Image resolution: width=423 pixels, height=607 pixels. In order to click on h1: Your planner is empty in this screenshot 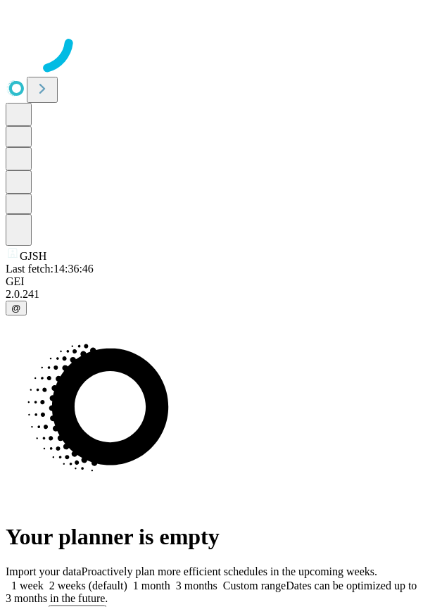, I will do `click(211, 537)`.